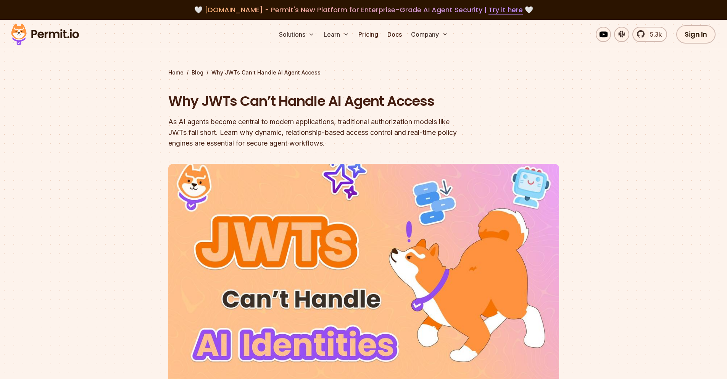 The height and width of the screenshot is (379, 727). I want to click on span: 5.3k, so click(654, 34).